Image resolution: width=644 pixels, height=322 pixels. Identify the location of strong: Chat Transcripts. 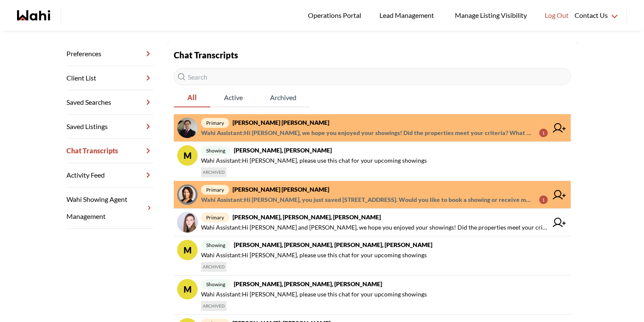
(206, 55).